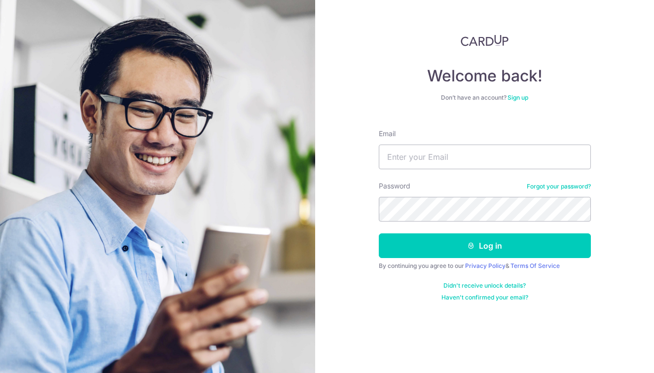 This screenshot has width=654, height=373. I want to click on input: Enter your Email, so click(485, 157).